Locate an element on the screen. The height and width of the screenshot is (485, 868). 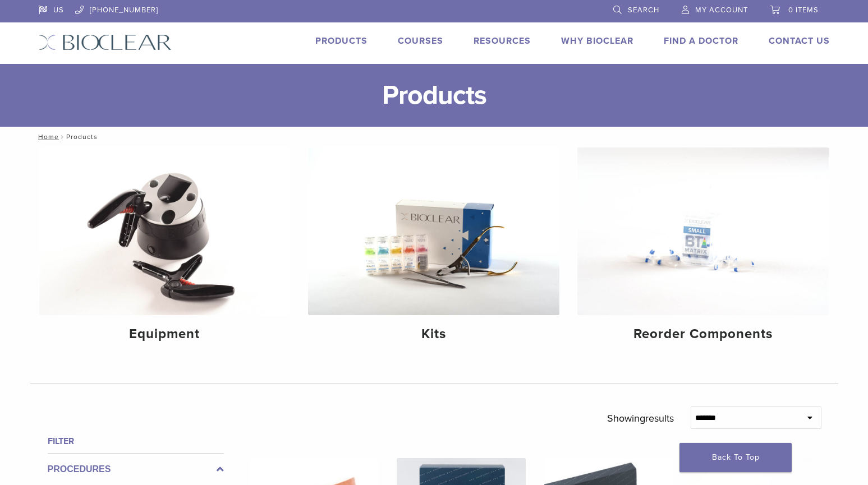
img: Bioclear is located at coordinates (105, 42).